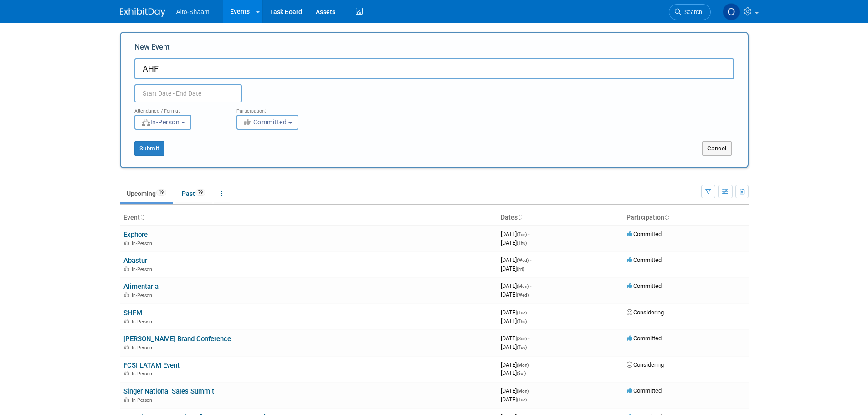 This screenshot has height=415, width=868. Describe the element at coordinates (152, 49) in the screenshot. I see `label: New Event` at that location.